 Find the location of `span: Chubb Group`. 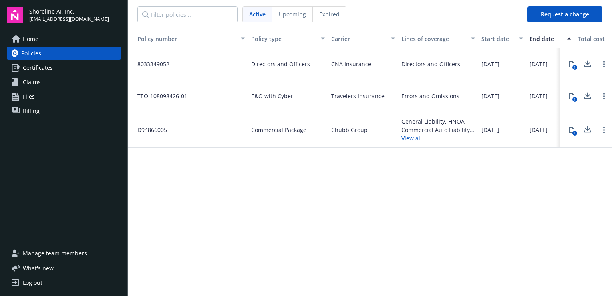

span: Chubb Group is located at coordinates (349, 129).